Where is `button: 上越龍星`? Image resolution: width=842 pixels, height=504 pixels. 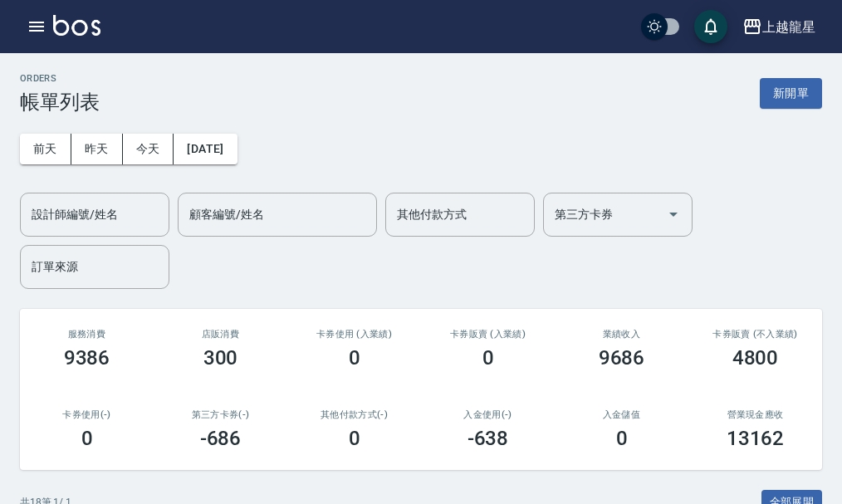
button: 上越龍星 is located at coordinates (779, 26).